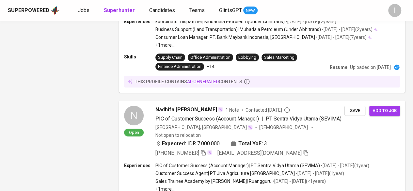 Image resolution: width=413 pixels, height=191 pixels. Describe the element at coordinates (140, 57) in the screenshot. I see `p: Skills` at that location.